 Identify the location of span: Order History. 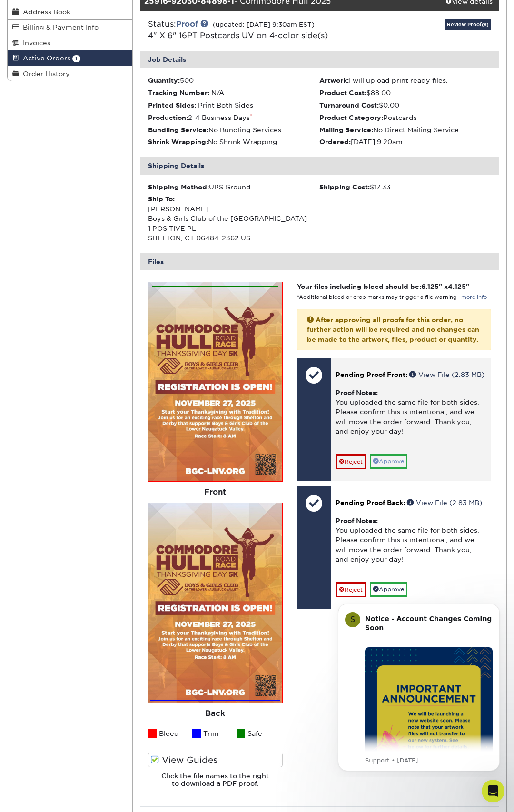
(44, 74).